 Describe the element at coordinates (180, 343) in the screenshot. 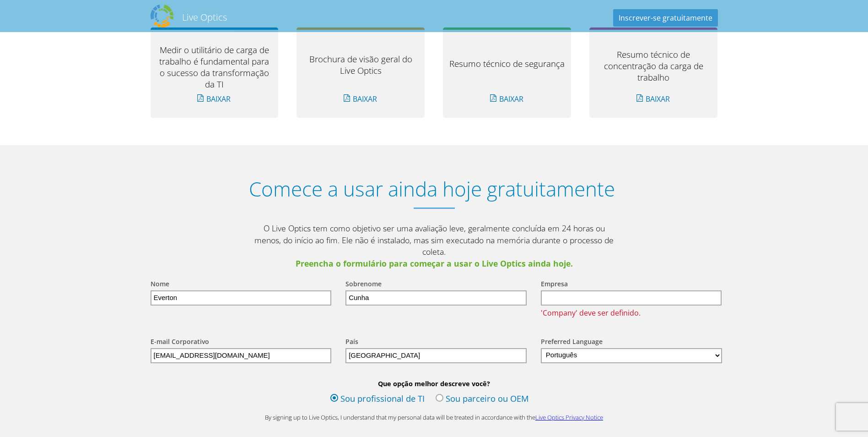

I see `label: E-mail Corporativo` at that location.